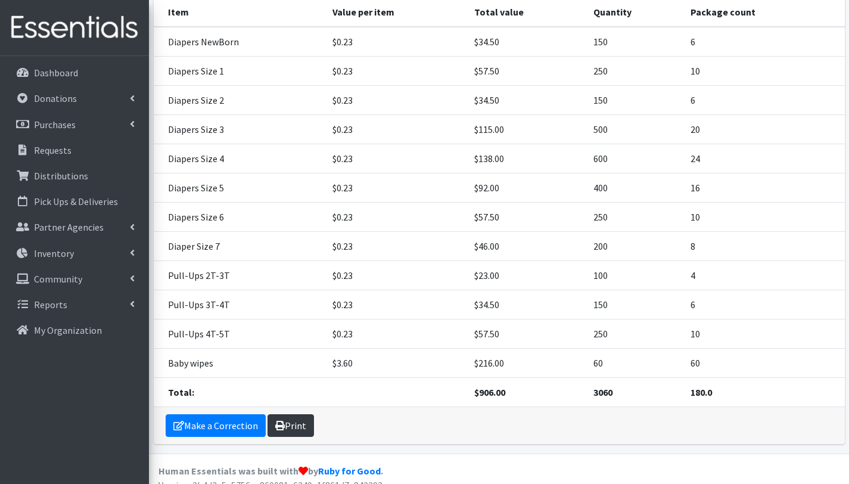 This screenshot has width=849, height=484. What do you see at coordinates (239, 217) in the screenshot?
I see `td: Diapers Size 6` at bounding box center [239, 217].